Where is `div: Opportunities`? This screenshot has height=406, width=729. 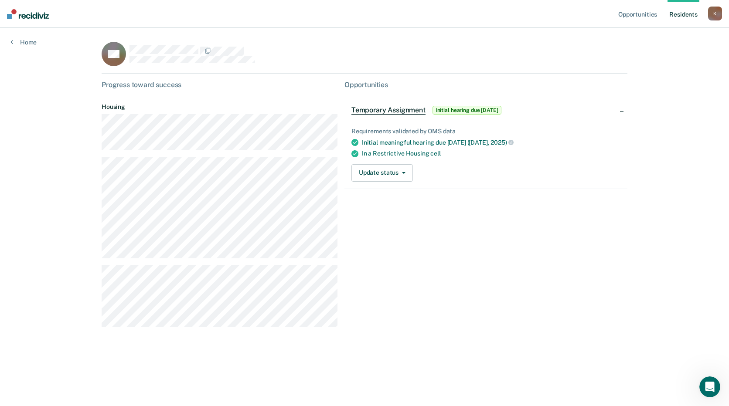
div: Opportunities is located at coordinates (485, 85).